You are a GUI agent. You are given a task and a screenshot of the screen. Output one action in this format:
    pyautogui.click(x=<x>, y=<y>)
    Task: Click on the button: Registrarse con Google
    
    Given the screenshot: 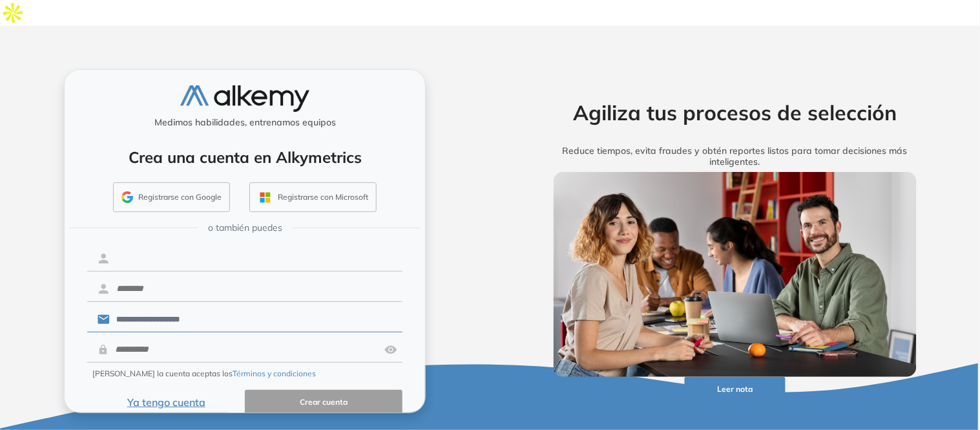 What is the action you would take?
    pyautogui.click(x=171, y=197)
    